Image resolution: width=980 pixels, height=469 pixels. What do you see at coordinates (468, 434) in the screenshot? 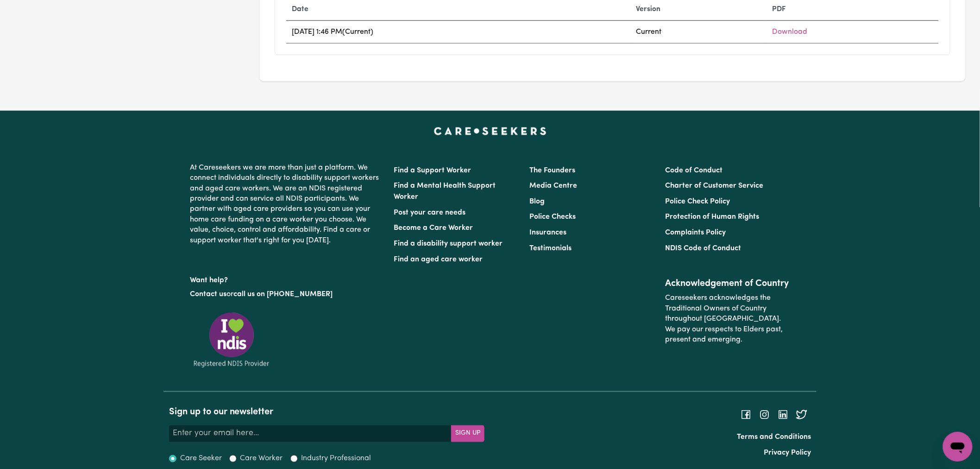
I see `button: Subscribe` at bounding box center [468, 434].